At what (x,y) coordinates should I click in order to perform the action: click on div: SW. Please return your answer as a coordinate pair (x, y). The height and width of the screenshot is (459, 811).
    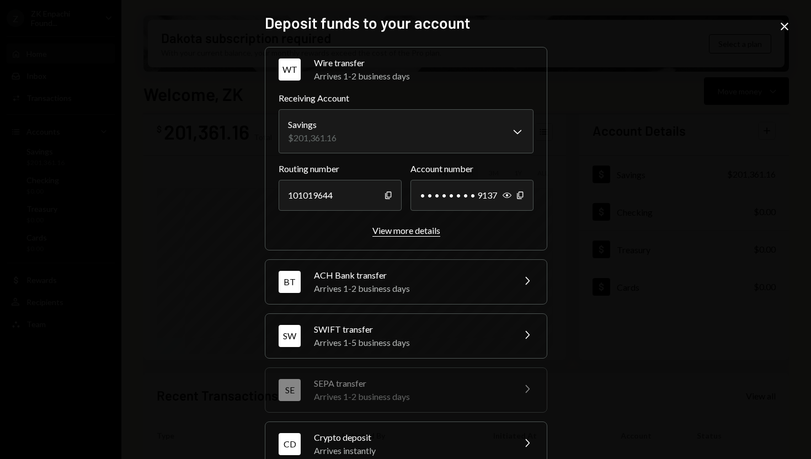
    Looking at the image, I should click on (290, 336).